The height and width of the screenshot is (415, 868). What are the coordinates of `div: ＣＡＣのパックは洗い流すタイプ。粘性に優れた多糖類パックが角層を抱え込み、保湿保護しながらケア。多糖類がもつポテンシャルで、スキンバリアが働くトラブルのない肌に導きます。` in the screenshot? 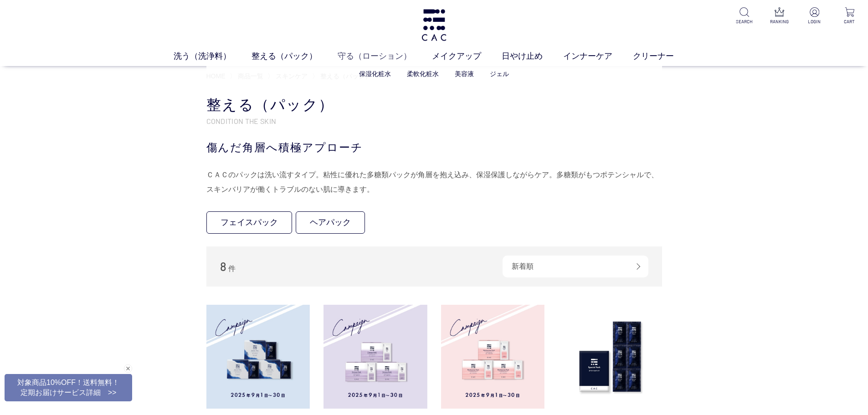 It's located at (434, 183).